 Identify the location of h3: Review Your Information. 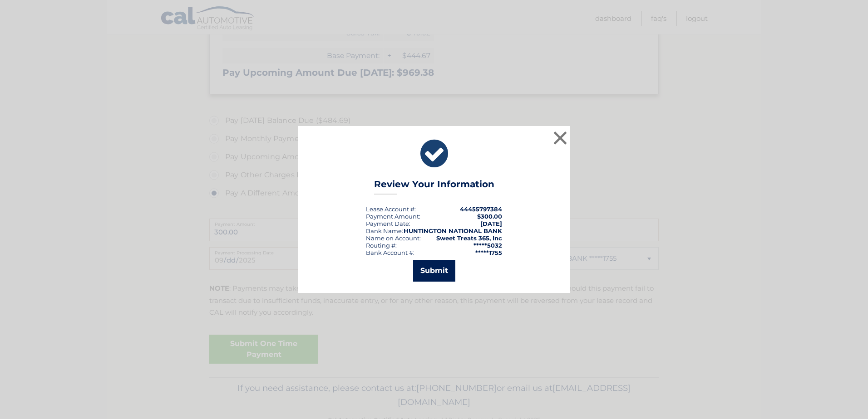
(434, 186).